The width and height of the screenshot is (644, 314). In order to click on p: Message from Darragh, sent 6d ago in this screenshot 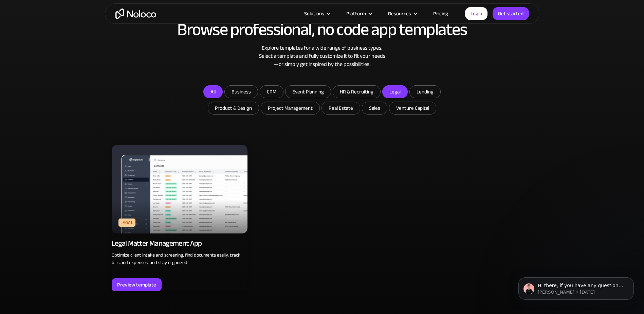, I will do `click(73, 29)`.